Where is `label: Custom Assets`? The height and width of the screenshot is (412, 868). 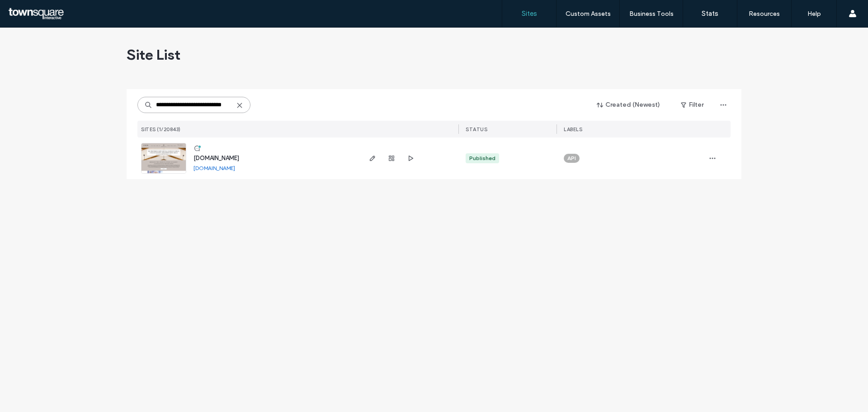 label: Custom Assets is located at coordinates (588, 14).